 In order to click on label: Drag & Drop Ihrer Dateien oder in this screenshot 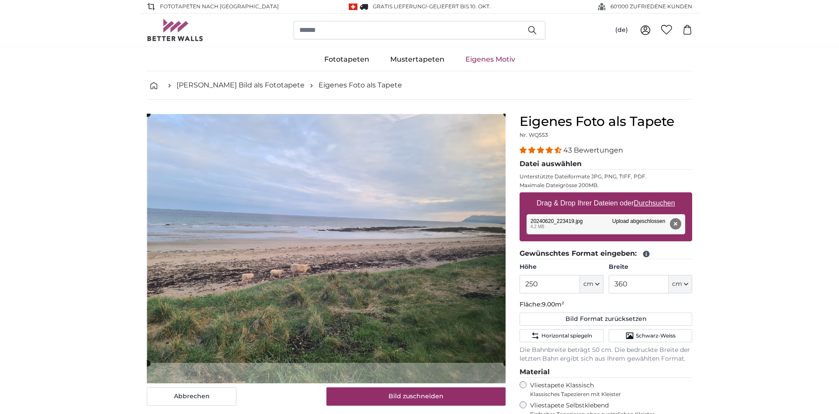, I will do `click(606, 203)`.